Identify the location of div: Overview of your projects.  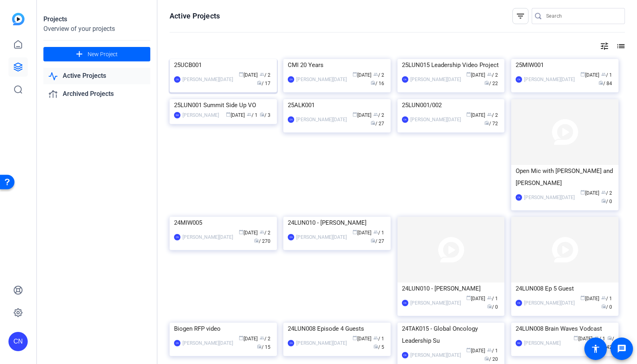
(97, 29).